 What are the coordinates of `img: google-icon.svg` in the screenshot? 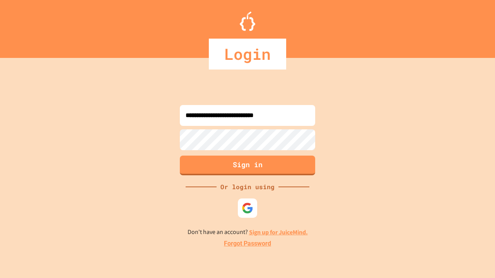 It's located at (248, 208).